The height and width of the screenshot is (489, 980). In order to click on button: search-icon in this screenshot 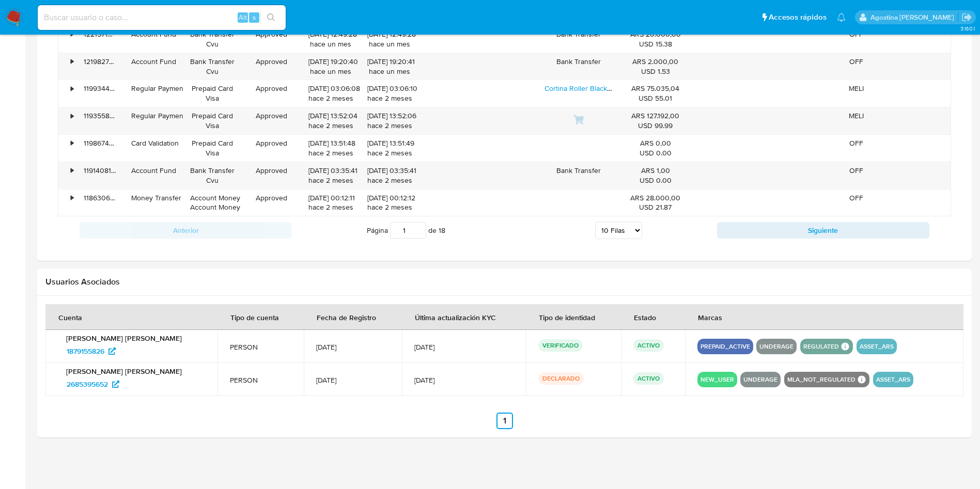, I will do `click(271, 18)`.